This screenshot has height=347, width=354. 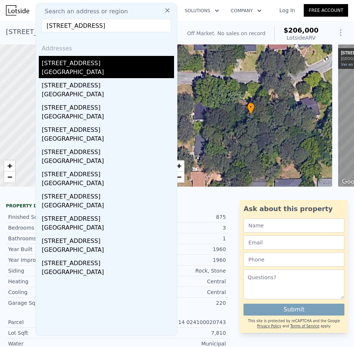 I want to click on div: Heating, so click(x=63, y=281).